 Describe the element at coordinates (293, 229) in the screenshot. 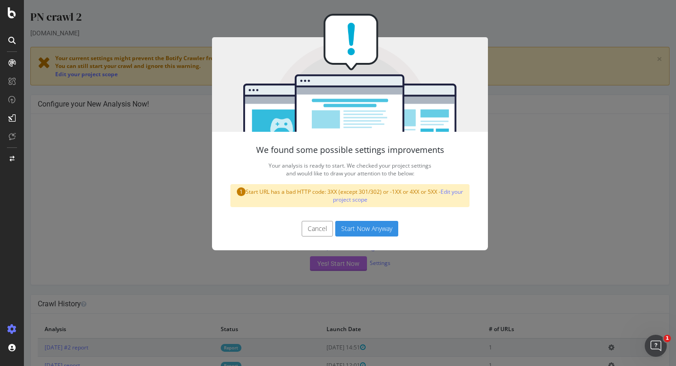

I see `button: Cancel` at that location.